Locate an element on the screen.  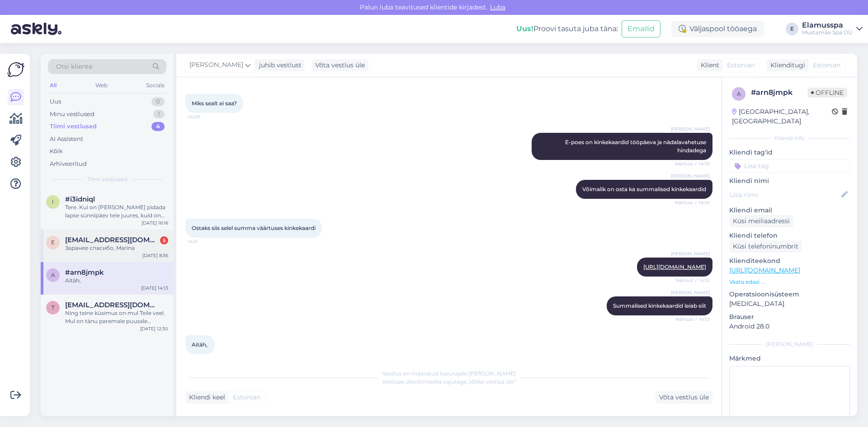
div: Uus is located at coordinates (55, 102).